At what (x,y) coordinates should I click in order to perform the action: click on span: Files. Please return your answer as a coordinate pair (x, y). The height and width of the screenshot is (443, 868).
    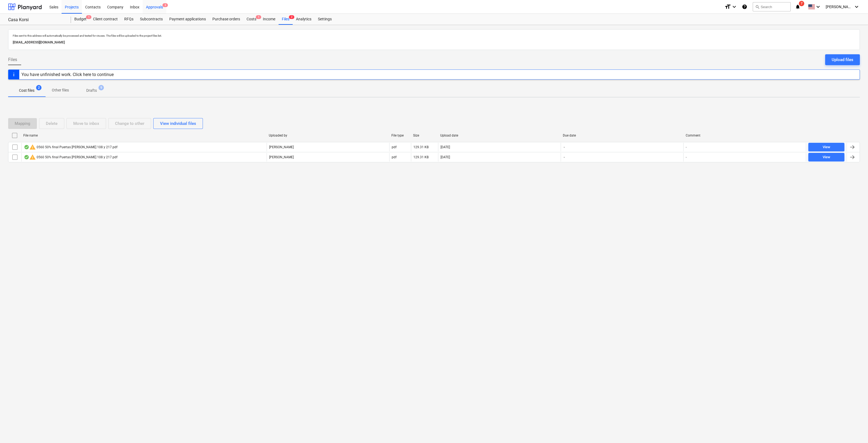
    Looking at the image, I should click on (13, 60).